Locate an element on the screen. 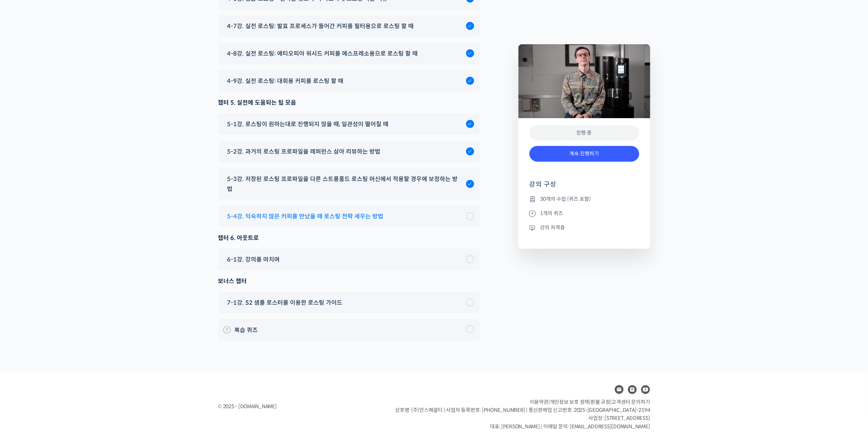 This screenshot has width=868, height=436. a: 5-4강. 익숙하지 않은 커피를 만났을 때 로스팅 전략 세우는 방법 is located at coordinates (349, 216).